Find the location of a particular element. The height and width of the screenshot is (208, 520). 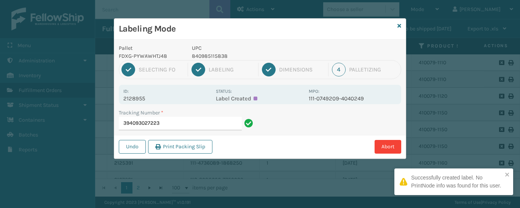

div: 2 is located at coordinates (198, 70).